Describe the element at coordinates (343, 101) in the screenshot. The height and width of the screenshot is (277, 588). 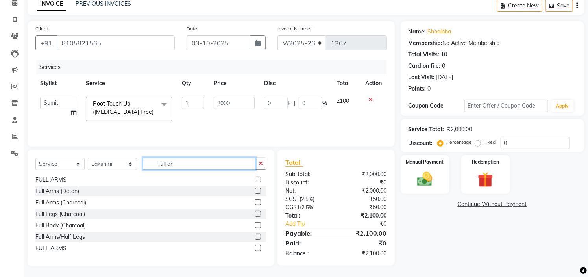
I see `span: 2100` at that location.